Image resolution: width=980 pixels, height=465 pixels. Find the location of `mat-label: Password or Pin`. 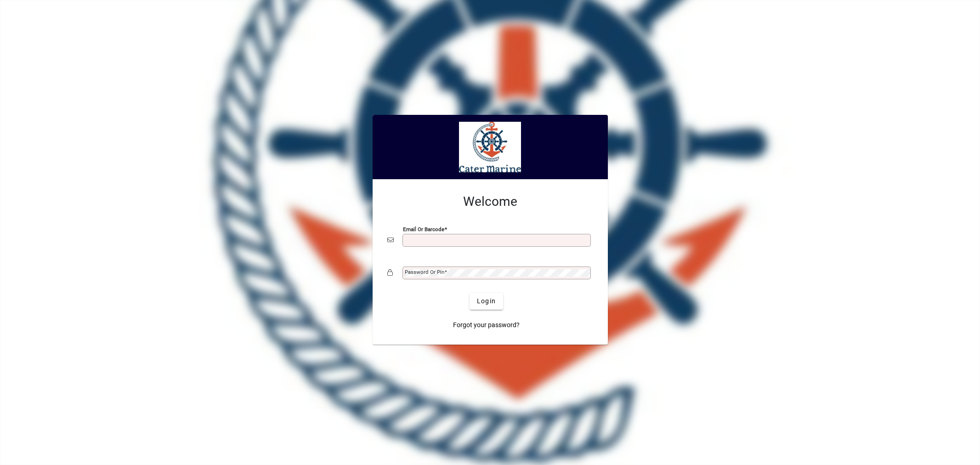

mat-label: Password or Pin is located at coordinates (424, 272).